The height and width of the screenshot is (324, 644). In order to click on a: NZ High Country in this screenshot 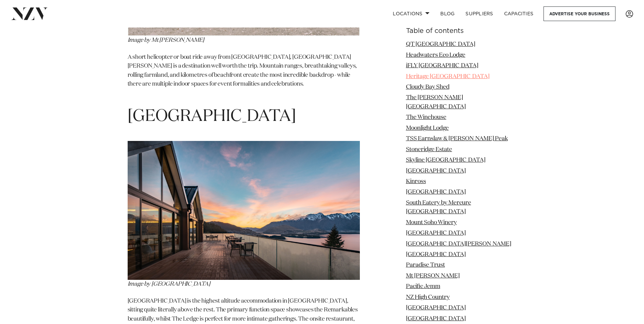, I will do `click(427, 297)`.